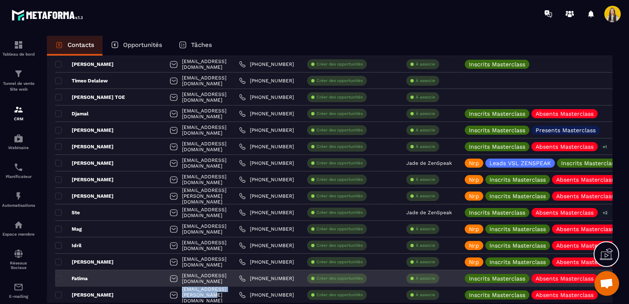  I want to click on p: +2, so click(605, 212).